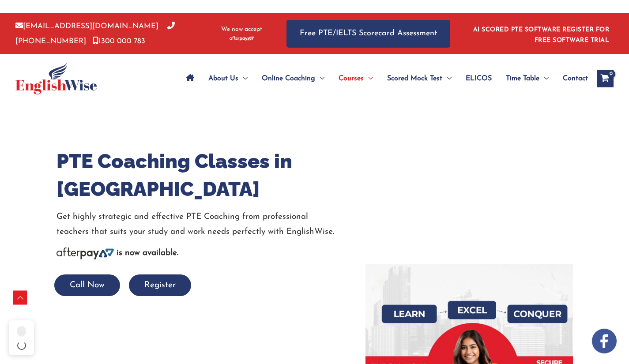 The width and height of the screenshot is (629, 364). Describe the element at coordinates (147, 253) in the screenshot. I see `b: is now available.` at that location.